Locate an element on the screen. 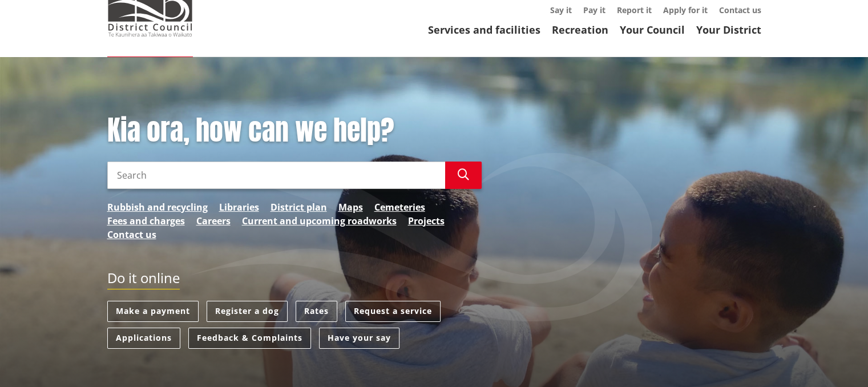  a: Cemeteries is located at coordinates (400, 208).